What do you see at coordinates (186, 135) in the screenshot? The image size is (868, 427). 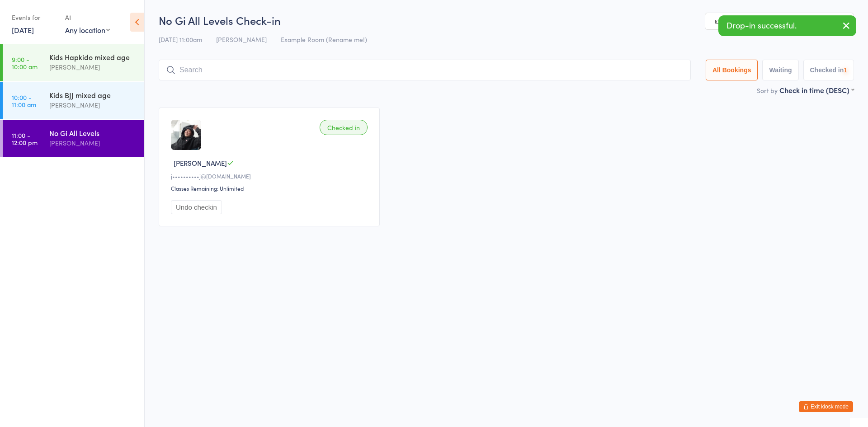 I see `img: image1751604818.png` at bounding box center [186, 135].